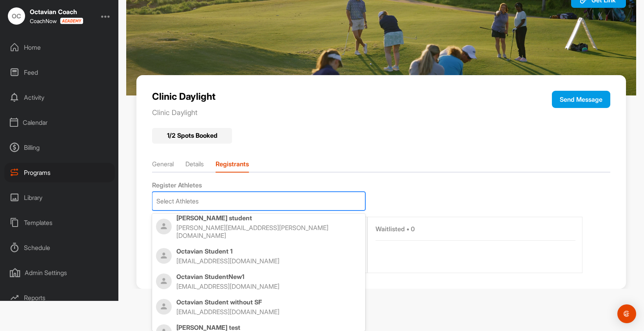 The height and width of the screenshot is (331, 644). I want to click on div: CoachNow, so click(56, 21).